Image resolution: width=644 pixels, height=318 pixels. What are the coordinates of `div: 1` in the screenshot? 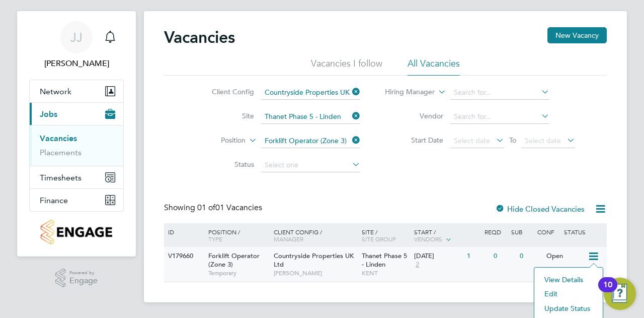 It's located at (478, 256).